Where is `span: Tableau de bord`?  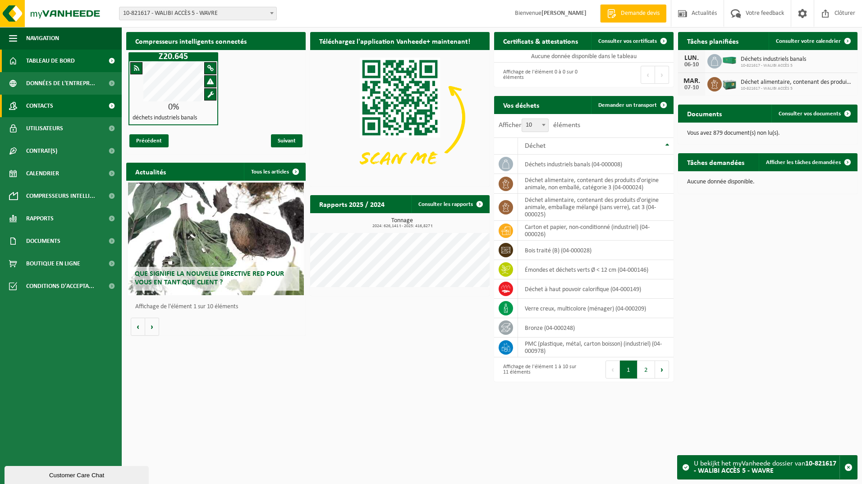 span: Tableau de bord is located at coordinates (50, 61).